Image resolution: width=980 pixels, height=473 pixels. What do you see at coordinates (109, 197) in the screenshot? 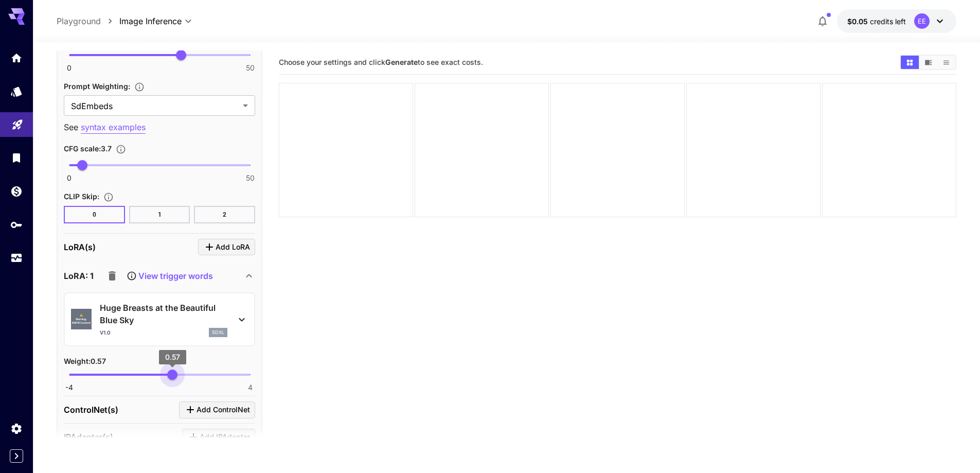
I see `button: Controls how many layers to skip in CLIP text encoder. Higher values can produce more abstract re...` at bounding box center [109, 197].